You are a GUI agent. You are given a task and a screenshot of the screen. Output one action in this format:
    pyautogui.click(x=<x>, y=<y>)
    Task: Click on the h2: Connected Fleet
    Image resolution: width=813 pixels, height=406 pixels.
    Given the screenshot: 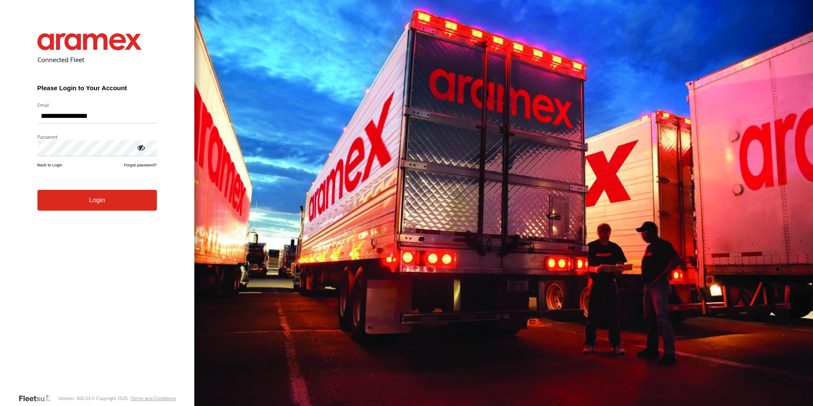 What is the action you would take?
    pyautogui.click(x=97, y=60)
    